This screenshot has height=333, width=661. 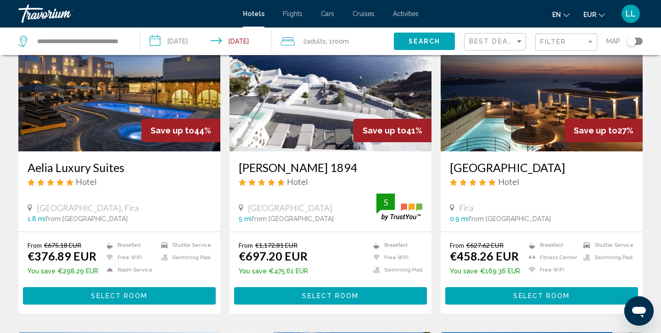 I want to click on del: €1,172.81 EUR, so click(x=276, y=245).